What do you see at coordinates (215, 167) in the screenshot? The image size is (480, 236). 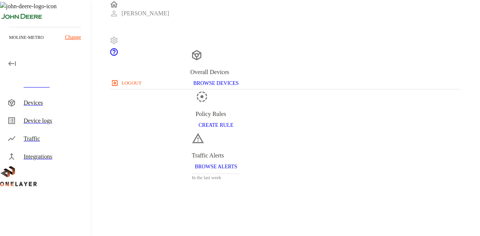 I see `button: BROWSE ALERTS` at bounding box center [215, 167].